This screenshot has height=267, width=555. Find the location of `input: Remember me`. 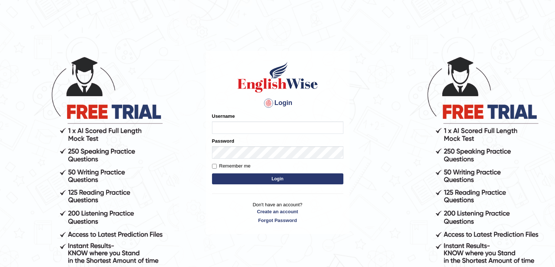

input: Remember me is located at coordinates (214, 166).